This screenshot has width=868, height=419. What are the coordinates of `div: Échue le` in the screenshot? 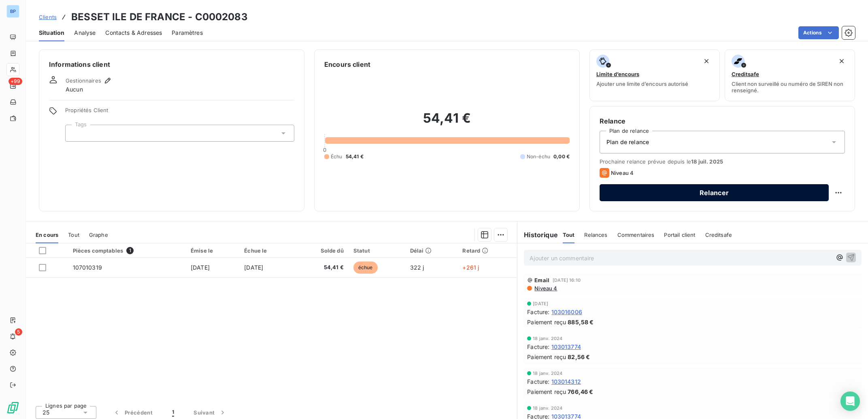 It's located at (267, 251).